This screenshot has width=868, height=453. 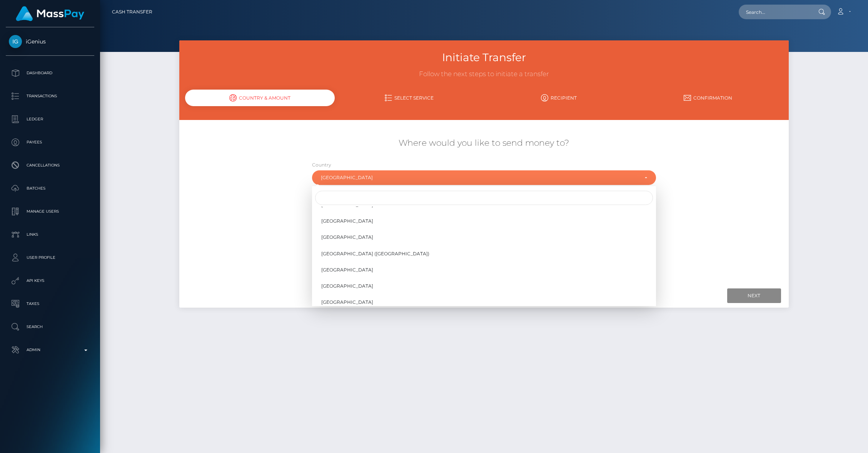 I want to click on p: Manage Users, so click(x=50, y=212).